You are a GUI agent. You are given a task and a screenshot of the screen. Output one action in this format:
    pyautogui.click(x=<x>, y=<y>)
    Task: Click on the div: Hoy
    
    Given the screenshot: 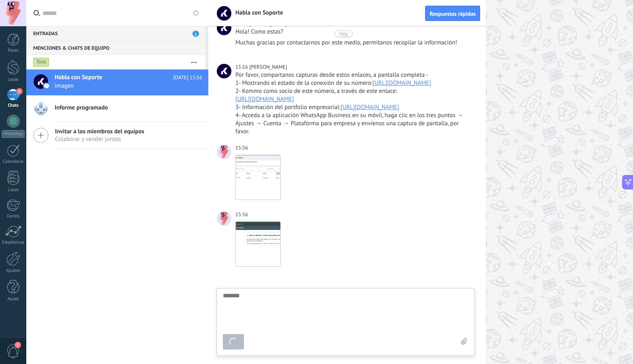 What is the action you would take?
    pyautogui.click(x=344, y=34)
    